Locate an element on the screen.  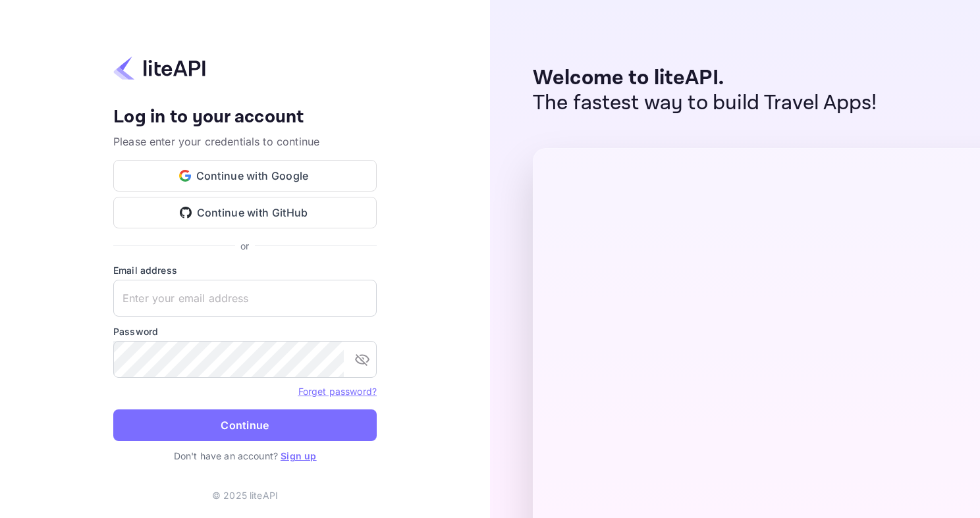
input: Enter your email address is located at coordinates (245, 298).